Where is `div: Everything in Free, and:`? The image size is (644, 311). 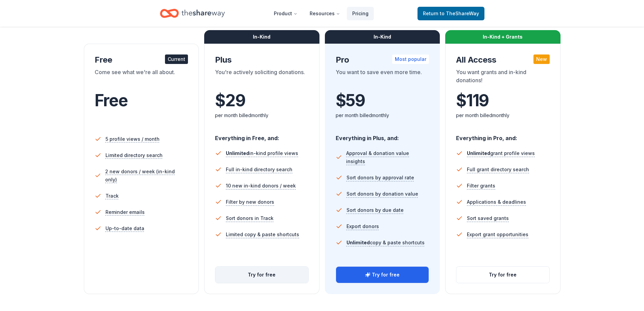
div: Everything in Free, and: is located at coordinates (262, 136).